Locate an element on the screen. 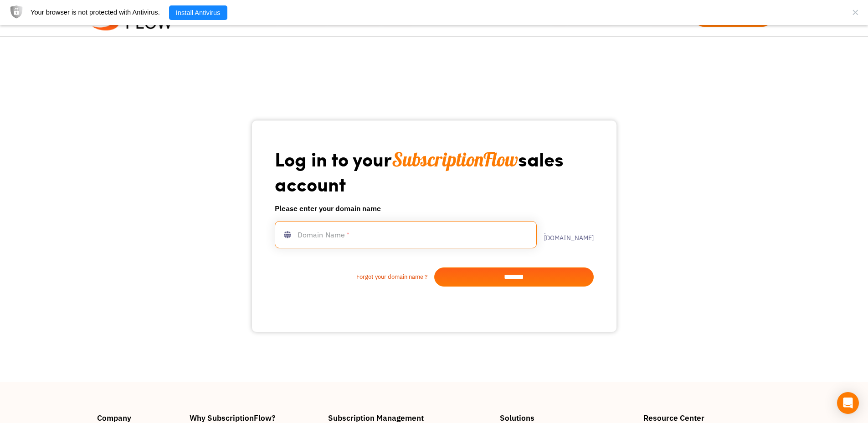  h4: Company is located at coordinates (139, 417).